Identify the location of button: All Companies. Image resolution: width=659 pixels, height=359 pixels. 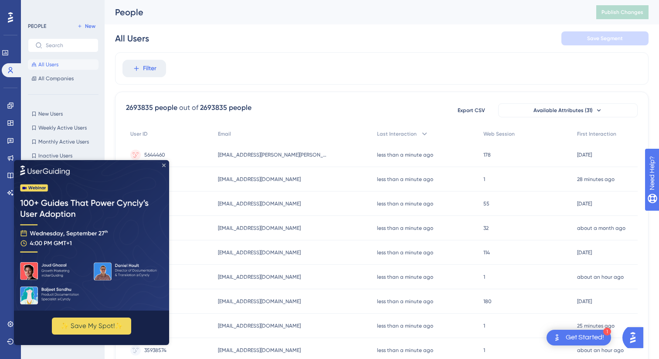
(63, 78).